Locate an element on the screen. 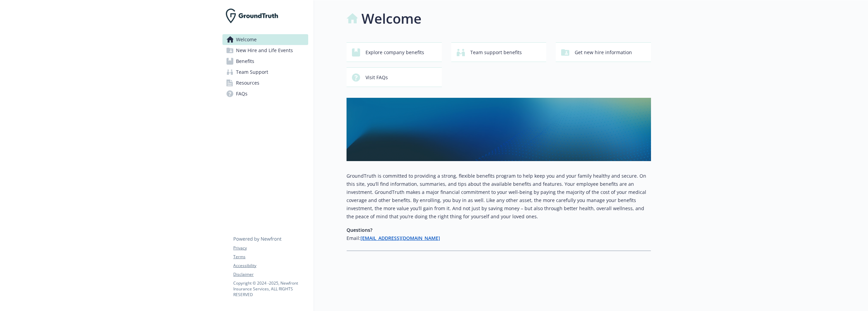  a: Benefits is located at coordinates (265, 61).